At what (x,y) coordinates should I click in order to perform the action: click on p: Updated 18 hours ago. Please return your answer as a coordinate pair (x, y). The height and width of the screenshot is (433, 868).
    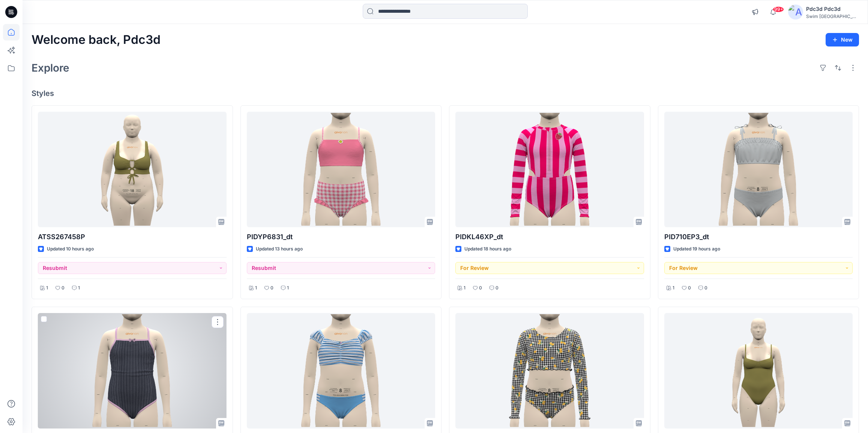
    Looking at the image, I should click on (488, 249).